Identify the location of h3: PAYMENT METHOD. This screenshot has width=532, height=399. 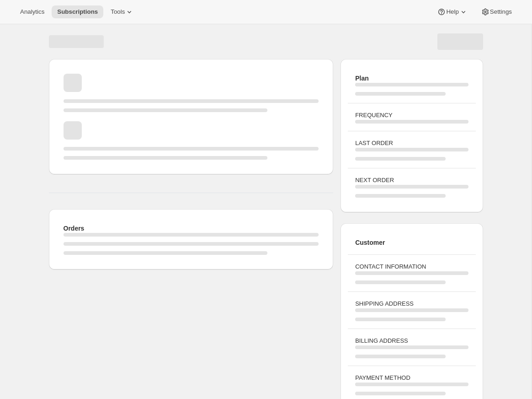
(412, 378).